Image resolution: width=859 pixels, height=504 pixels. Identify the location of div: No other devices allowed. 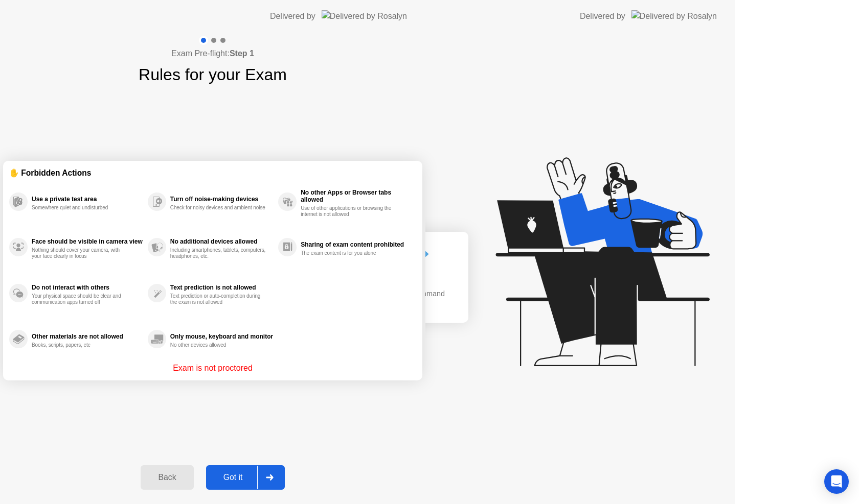
(218, 345).